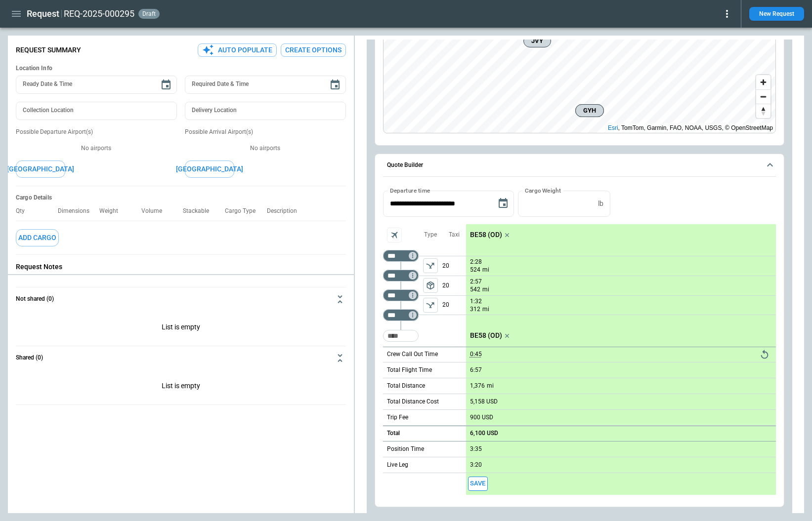 The image size is (812, 521). I want to click on button: Quote Builder, so click(579, 166).